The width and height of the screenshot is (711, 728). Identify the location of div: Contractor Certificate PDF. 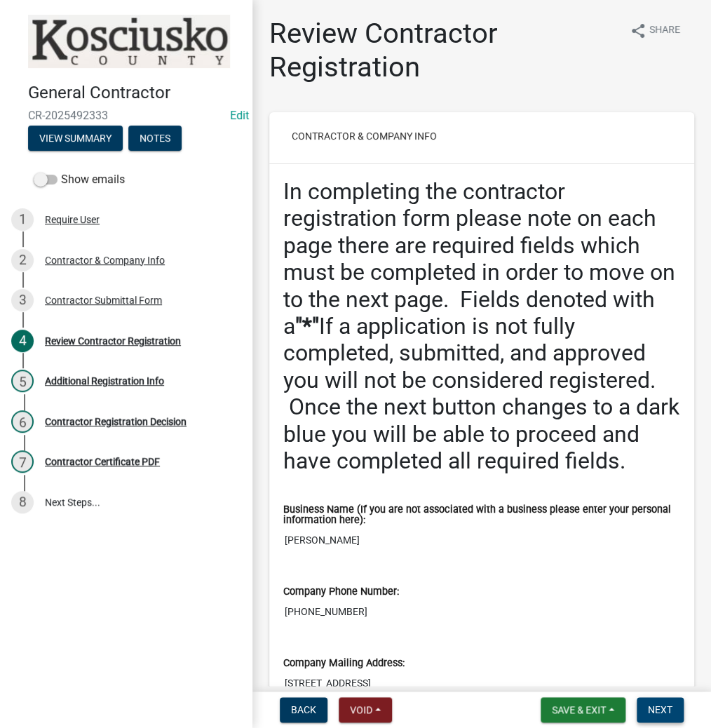
(102, 462).